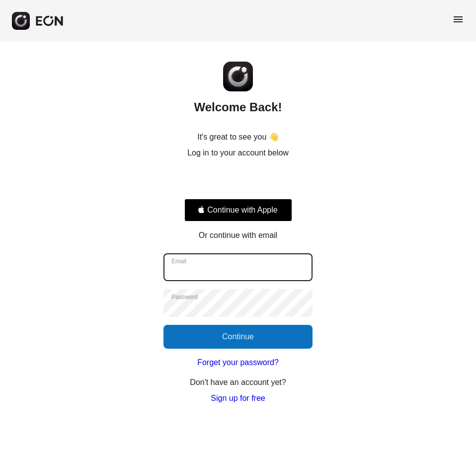 The width and height of the screenshot is (476, 452). Describe the element at coordinates (238, 399) in the screenshot. I see `a: Sign up for free` at that location.